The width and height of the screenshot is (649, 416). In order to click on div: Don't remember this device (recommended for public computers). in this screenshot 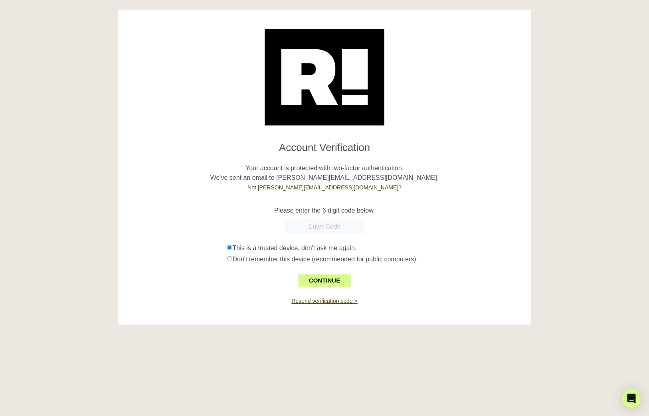, I will do `click(376, 259)`.